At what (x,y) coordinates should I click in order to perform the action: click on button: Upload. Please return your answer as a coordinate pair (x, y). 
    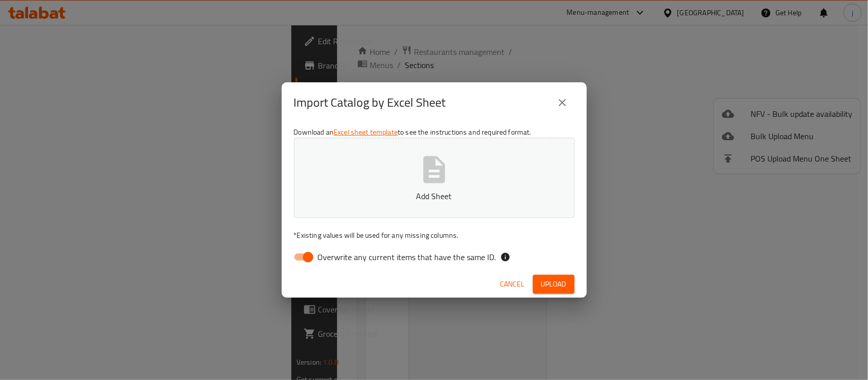
    Looking at the image, I should click on (554, 284).